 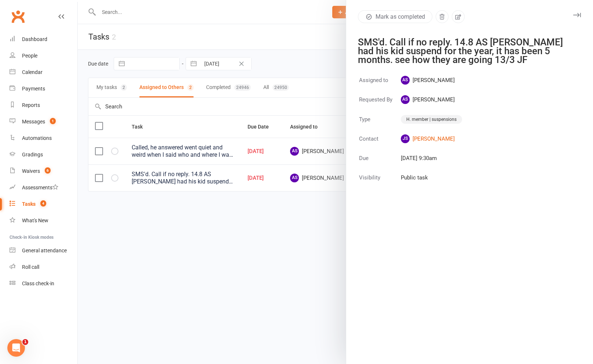 I want to click on div: General attendance, so click(x=44, y=251).